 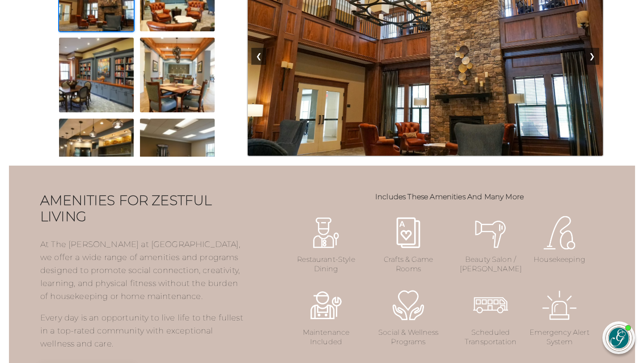 What do you see at coordinates (143, 208) in the screenshot?
I see `h2: Amenities for Zestful Living` at bounding box center [143, 208].